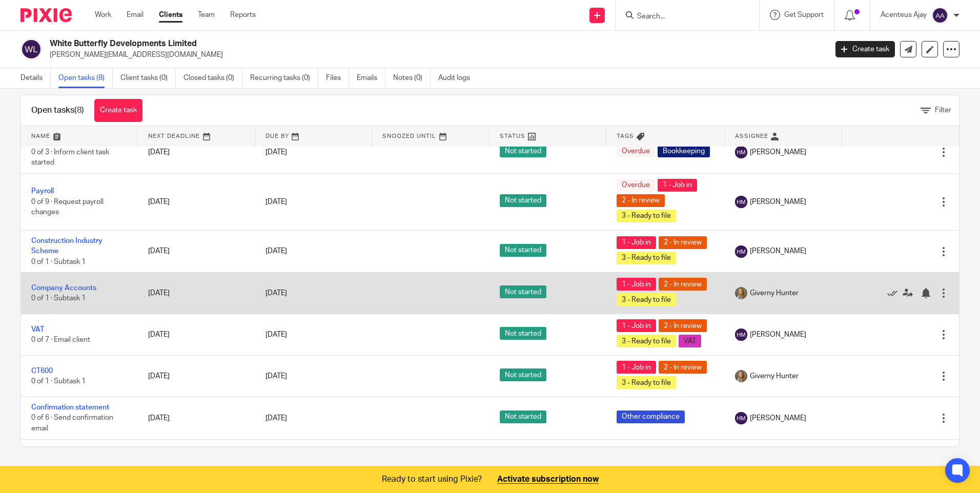 This screenshot has width=980, height=493. What do you see at coordinates (79, 110) in the screenshot?
I see `span: (8)` at bounding box center [79, 110].